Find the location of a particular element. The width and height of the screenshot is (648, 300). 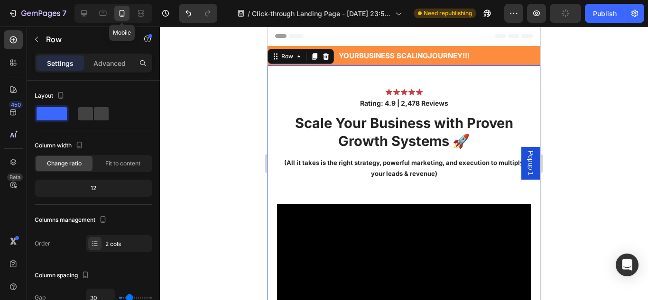

strong: bUSINESS SCALING is located at coordinates (126, 29).